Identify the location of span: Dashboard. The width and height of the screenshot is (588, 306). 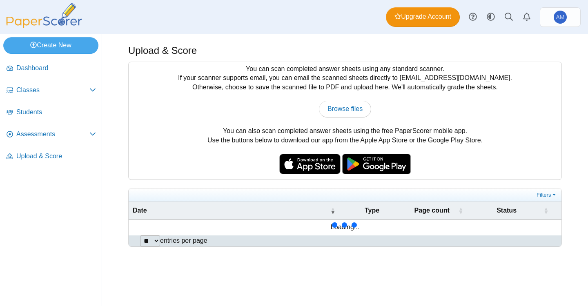
(56, 68).